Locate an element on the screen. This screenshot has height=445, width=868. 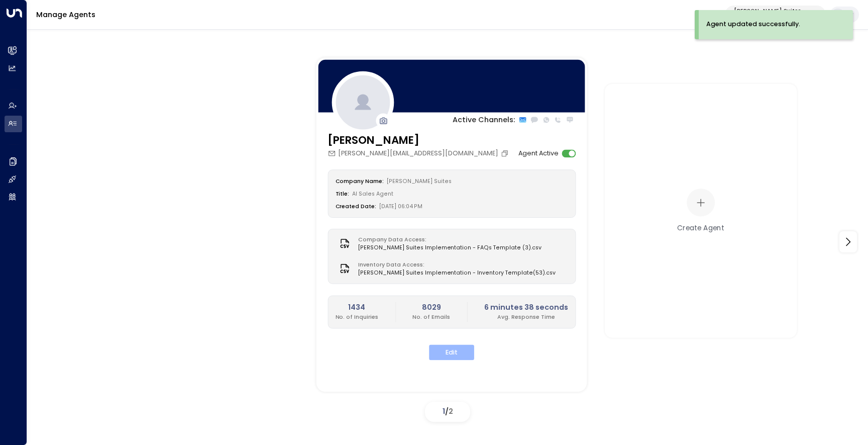
button: Edit is located at coordinates (452, 353).